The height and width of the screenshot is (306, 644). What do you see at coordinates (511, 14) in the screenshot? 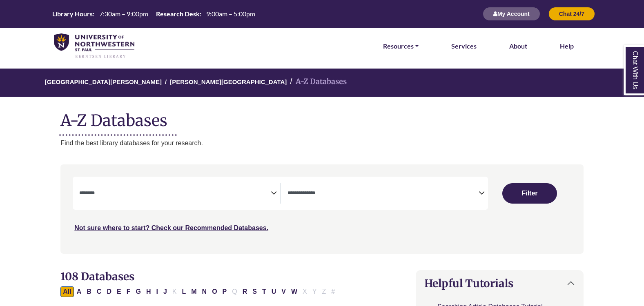
I see `a: My Account` at bounding box center [511, 14].